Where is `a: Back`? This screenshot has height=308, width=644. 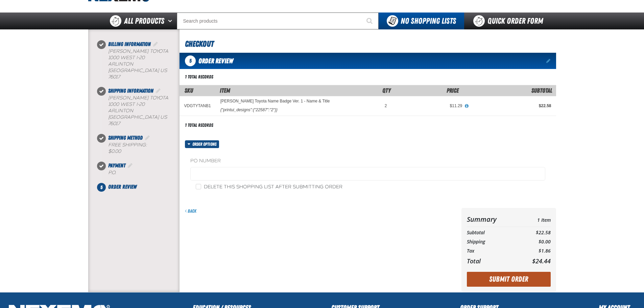
a: Back is located at coordinates (191, 211).